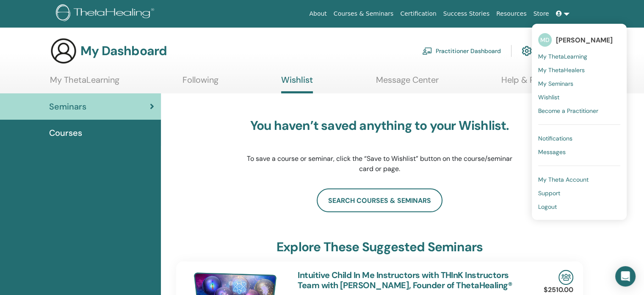  I want to click on a: Notifications, so click(579, 138).